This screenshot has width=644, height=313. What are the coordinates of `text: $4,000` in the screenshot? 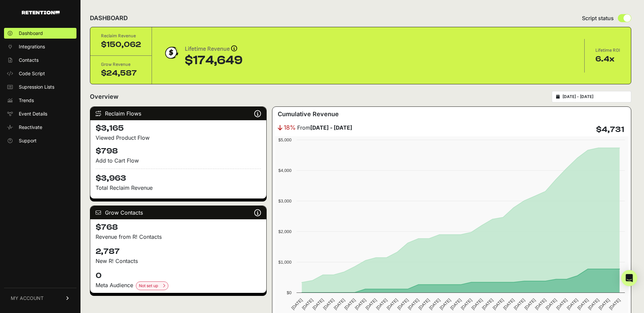 It's located at (285, 170).